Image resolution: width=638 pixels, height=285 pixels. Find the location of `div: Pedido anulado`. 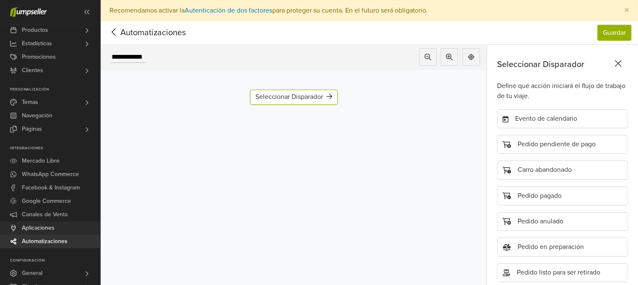

div: Pedido anulado is located at coordinates (562, 221).